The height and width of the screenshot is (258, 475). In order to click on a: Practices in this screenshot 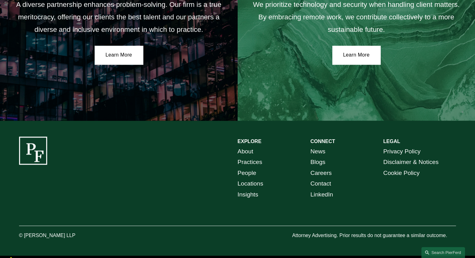, I will do `click(250, 162)`.